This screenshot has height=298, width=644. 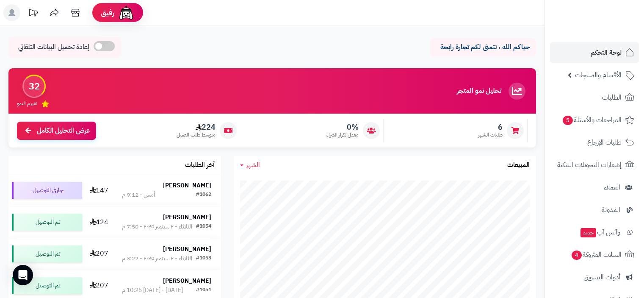 What do you see at coordinates (588, 233) in the screenshot?
I see `span: جديد` at bounding box center [588, 233].